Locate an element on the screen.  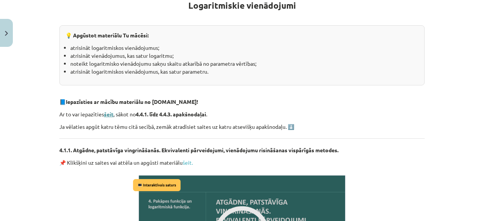
strong: 💡 Apgūstot materiālu Tu mācēsi: is located at coordinates (107, 35).